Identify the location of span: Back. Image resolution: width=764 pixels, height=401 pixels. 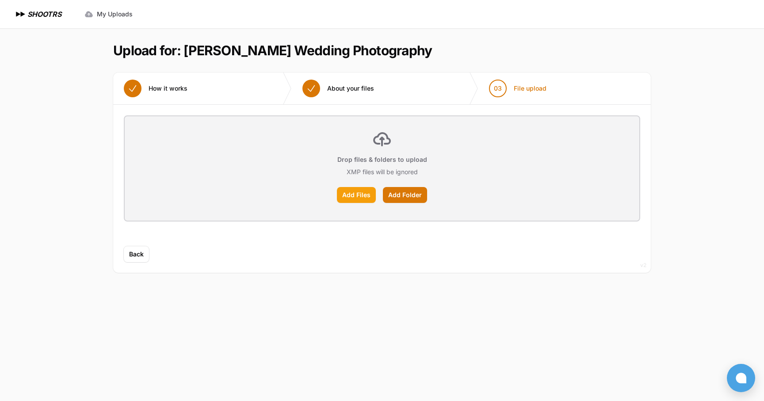
(136, 254).